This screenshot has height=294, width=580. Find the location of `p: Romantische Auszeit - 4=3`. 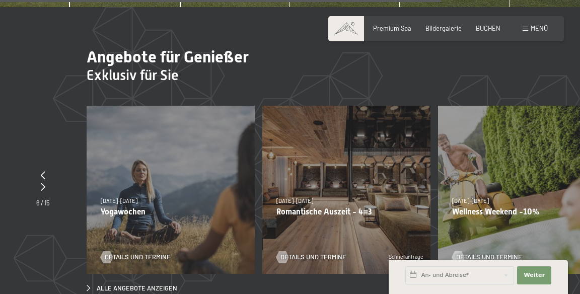

p: Romantische Auszeit - 4=3 is located at coordinates (347, 212).